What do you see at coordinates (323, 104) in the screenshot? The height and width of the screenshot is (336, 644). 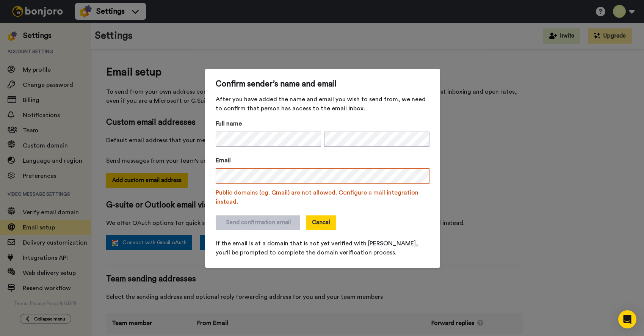 I see `span: After you have added the name and email you wish to send from, we need to confirm that person has...` at bounding box center [323, 104].